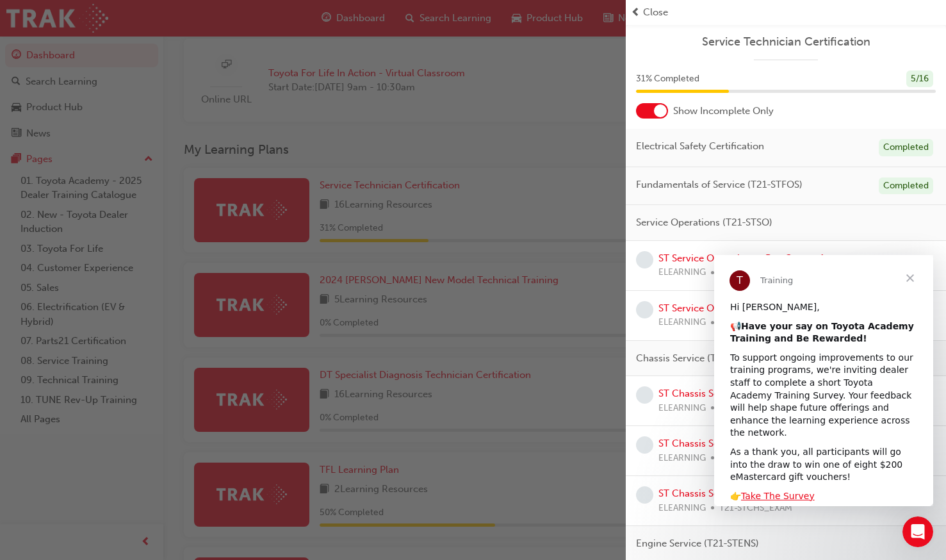 This screenshot has height=560, width=946. Describe the element at coordinates (63, 241) in the screenshot. I see `a: Take The Survey` at that location.